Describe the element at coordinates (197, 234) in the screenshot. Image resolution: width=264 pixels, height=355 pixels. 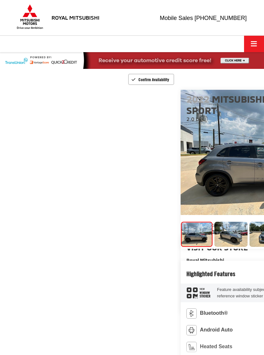
I see `a: Expand Photo 0` at that location.